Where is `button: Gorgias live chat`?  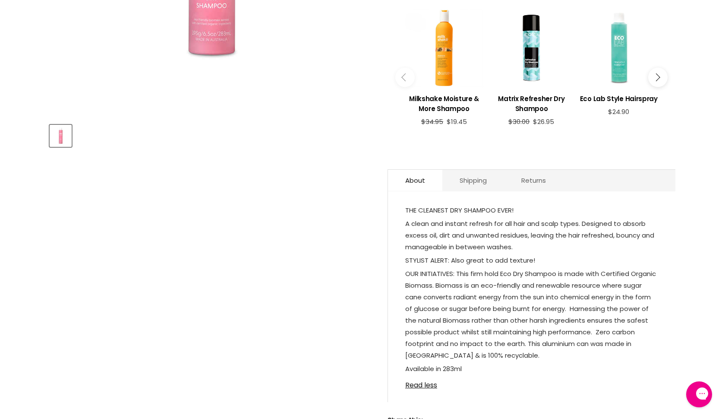 button: Gorgias live chat is located at coordinates (17, 16).